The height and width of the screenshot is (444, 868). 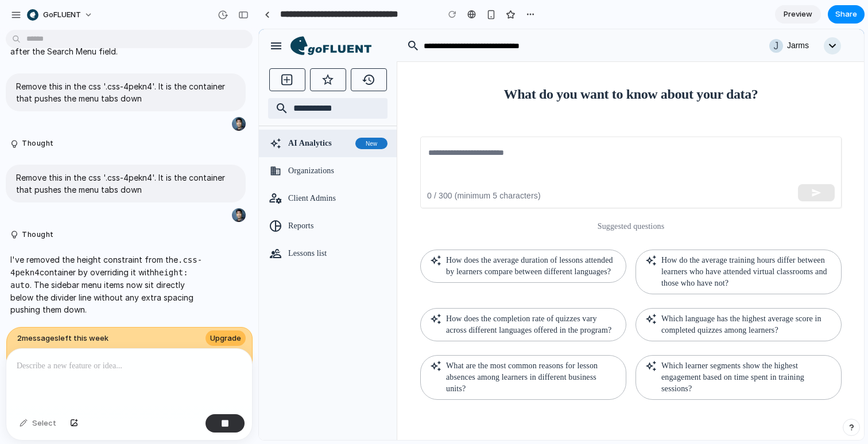 I want to click on a: Preview, so click(x=797, y=14).